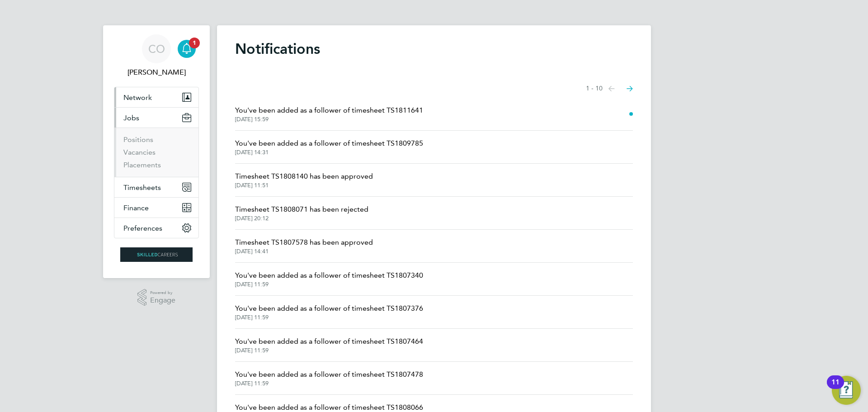 The height and width of the screenshot is (412, 868). I want to click on a: Positions, so click(138, 139).